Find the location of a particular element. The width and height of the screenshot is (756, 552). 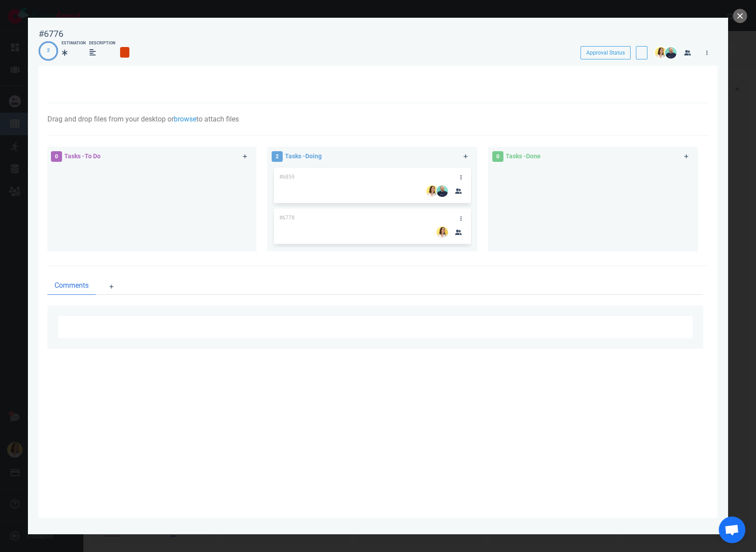

button: Approval Status is located at coordinates (605, 53).